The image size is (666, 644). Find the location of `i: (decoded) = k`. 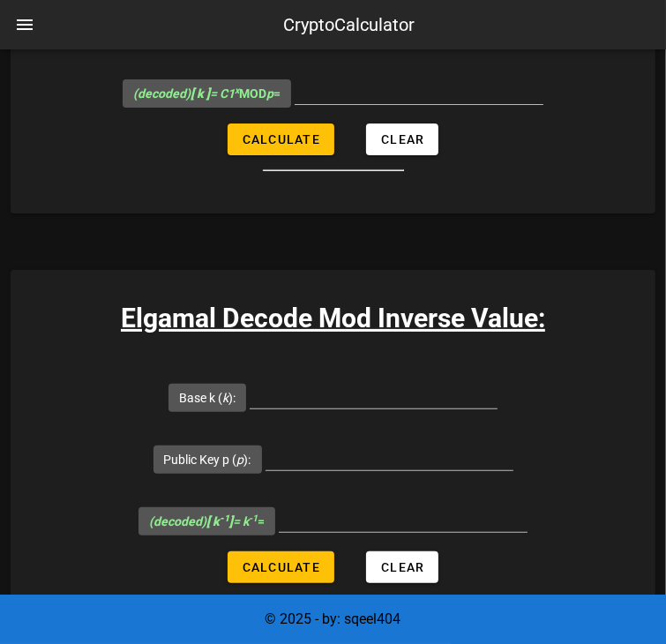

i: (decoded) = k is located at coordinates (203, 522).